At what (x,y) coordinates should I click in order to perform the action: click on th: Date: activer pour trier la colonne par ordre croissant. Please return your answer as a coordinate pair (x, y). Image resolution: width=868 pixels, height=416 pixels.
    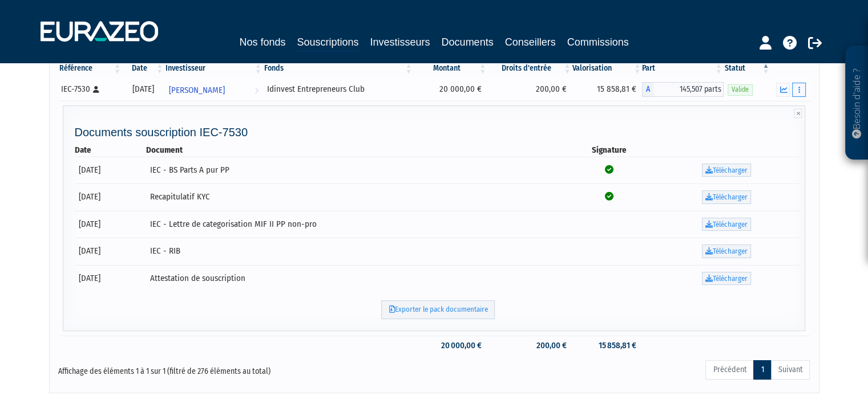
    Looking at the image, I should click on (143, 68).